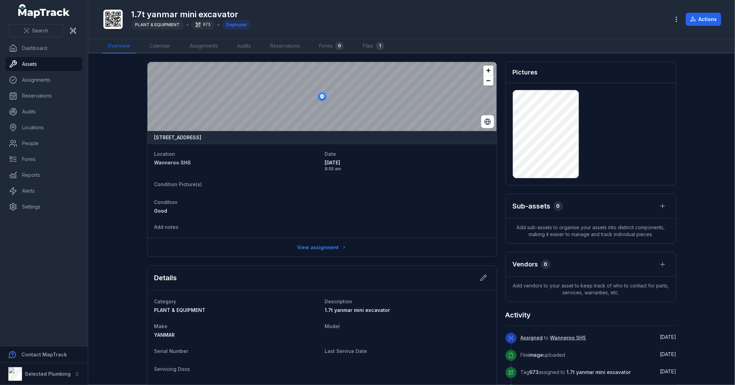 This screenshot has height=385, width=735. I want to click on span: Category, so click(165, 301).